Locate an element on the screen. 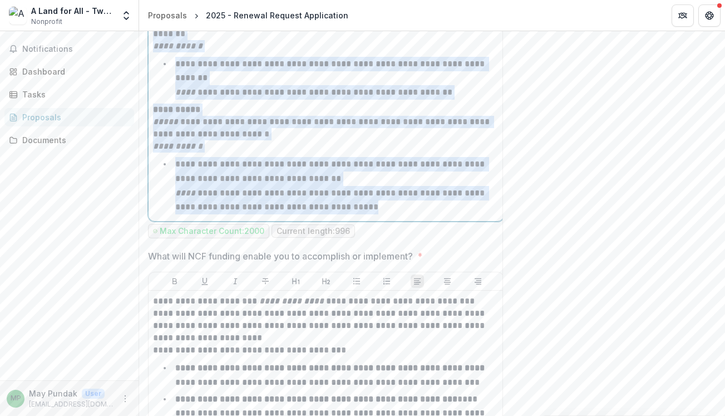 This screenshot has height=416, width=725. button: Align Right is located at coordinates (478, 281).